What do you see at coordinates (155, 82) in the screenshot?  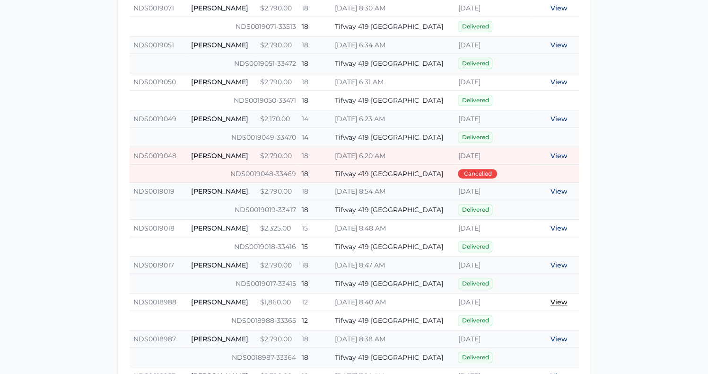 I see `a: NDS0019050` at bounding box center [155, 82].